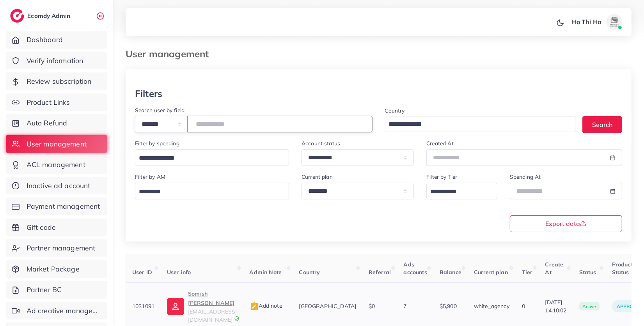  What do you see at coordinates (614, 22) in the screenshot?
I see `img: avatar` at bounding box center [614, 22].